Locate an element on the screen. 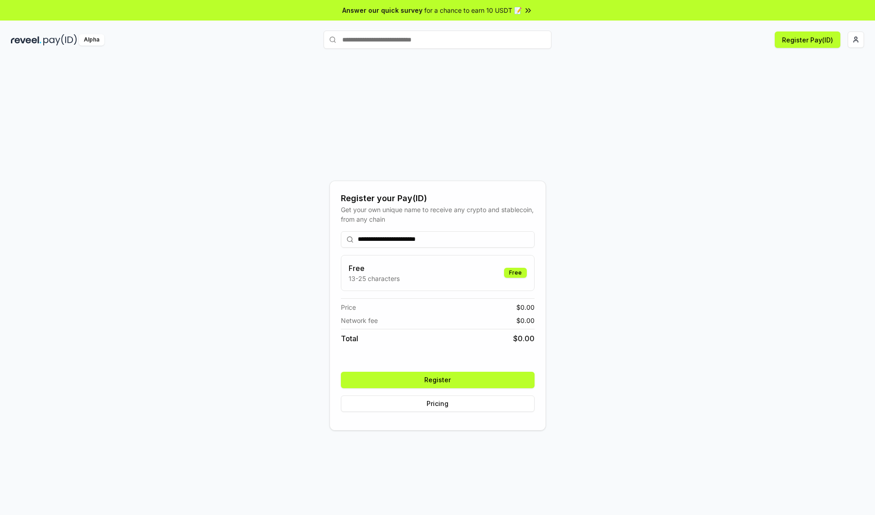  div: Free is located at coordinates (516, 273).